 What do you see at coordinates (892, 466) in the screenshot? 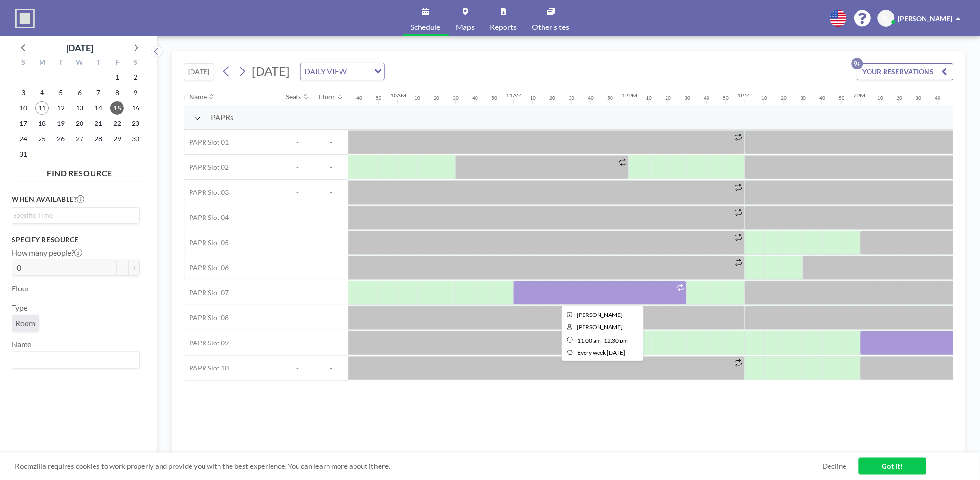
I see `a: Got it!` at bounding box center [892, 466].